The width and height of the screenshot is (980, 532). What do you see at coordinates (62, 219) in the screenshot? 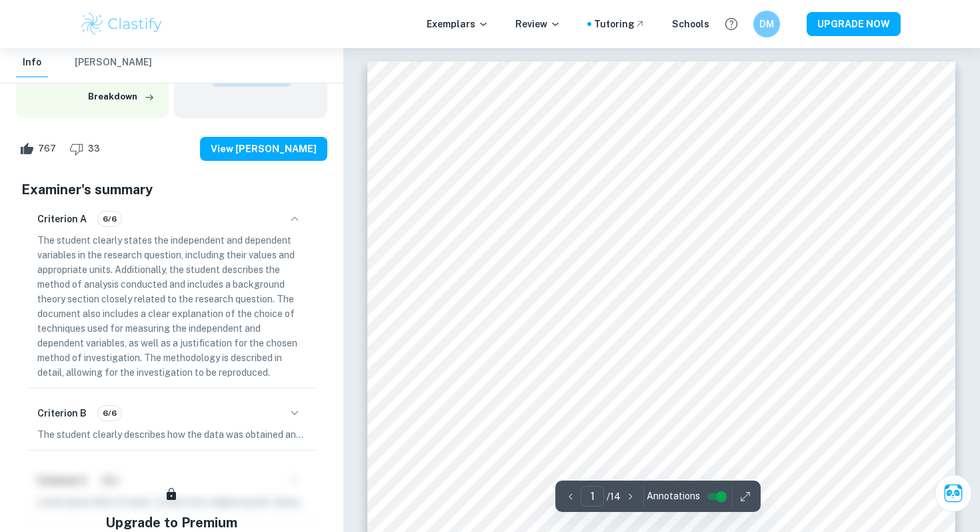
I see `h6: Criterion A` at bounding box center [62, 219].